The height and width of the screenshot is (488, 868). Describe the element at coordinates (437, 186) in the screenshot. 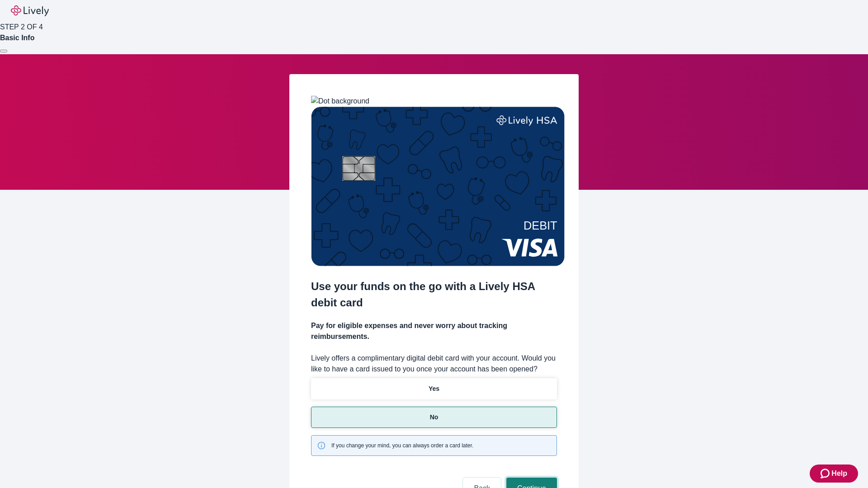

I see `img: Debit card` at that location.